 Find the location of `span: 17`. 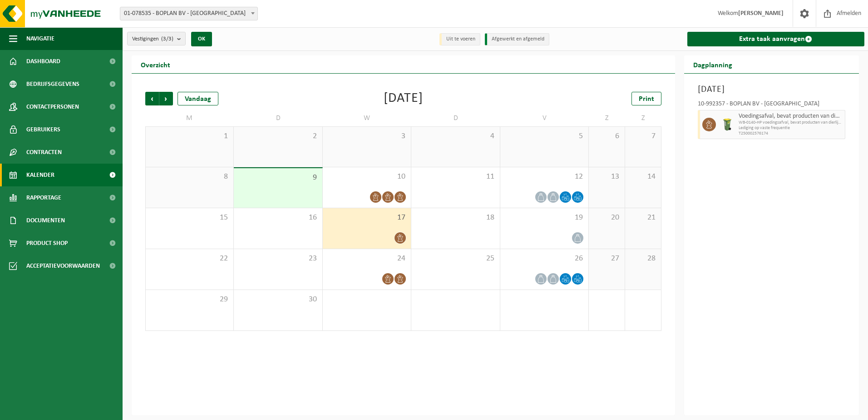

span: 17 is located at coordinates (367, 218).